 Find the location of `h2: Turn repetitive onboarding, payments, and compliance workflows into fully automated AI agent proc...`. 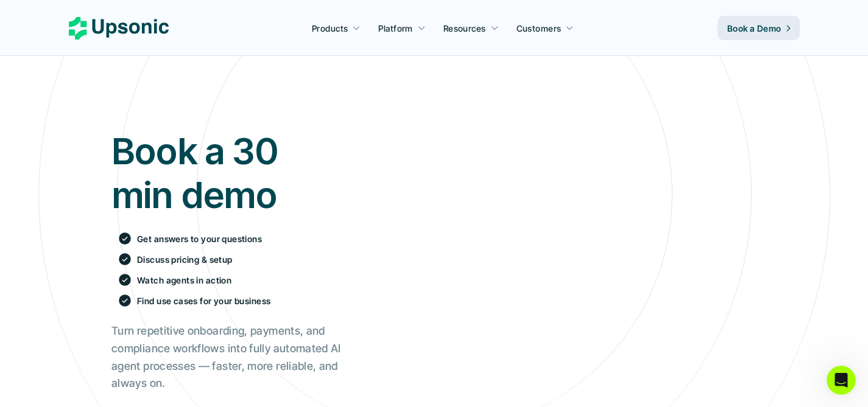

h2: Turn repetitive onboarding, payments, and compliance workflows into fully automated AI agent proc... is located at coordinates (226, 357).